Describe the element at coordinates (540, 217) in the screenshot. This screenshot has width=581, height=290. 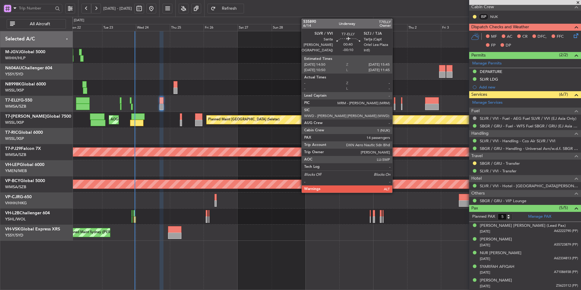
I see `a: Manage PAX` at that location.